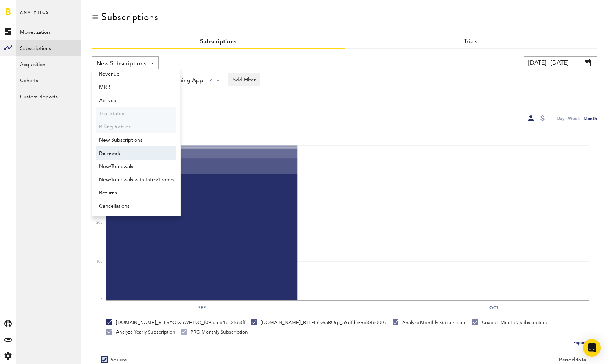  I want to click on button: Add Filter, so click(244, 80).